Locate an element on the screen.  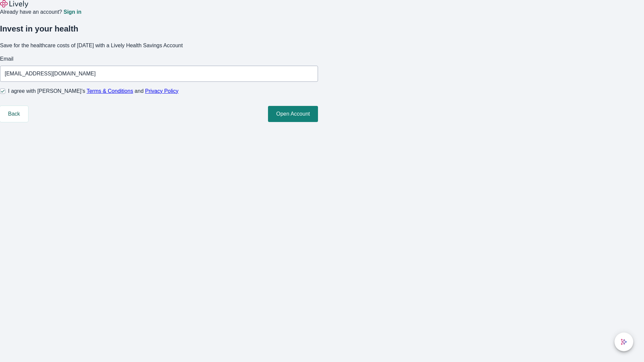
div: Sign in is located at coordinates (72, 12).